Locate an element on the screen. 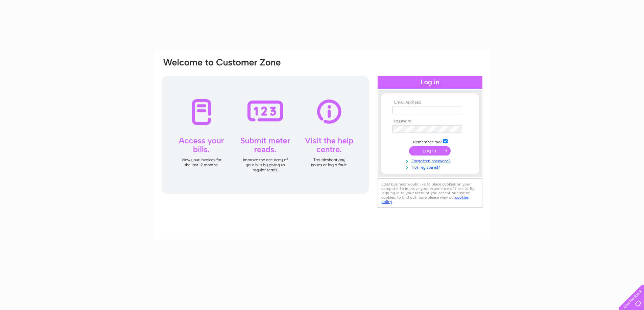 Image resolution: width=644 pixels, height=310 pixels. a: cookies policy is located at coordinates (425, 200).